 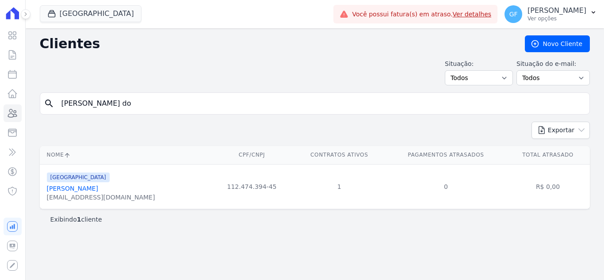 I want to click on label: Situação:, so click(x=479, y=64).